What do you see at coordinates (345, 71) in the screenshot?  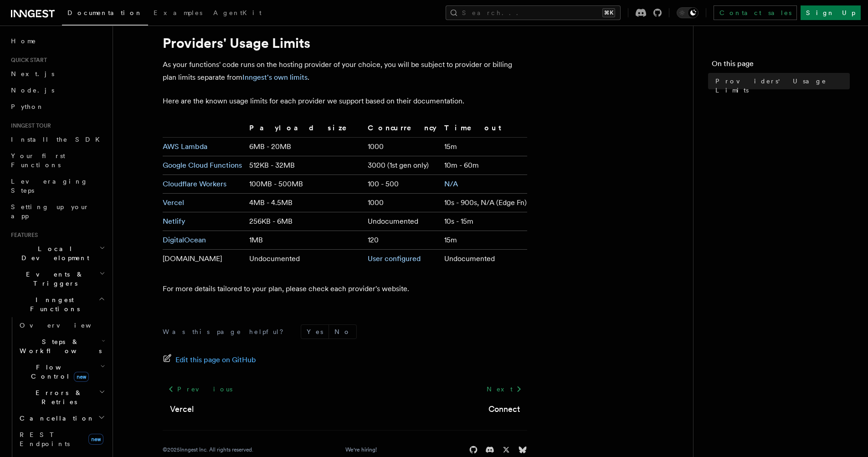 I see `p: As your functions' code runs on the hosting provider of your choice, you will be subject to provi...` at bounding box center [345, 71].